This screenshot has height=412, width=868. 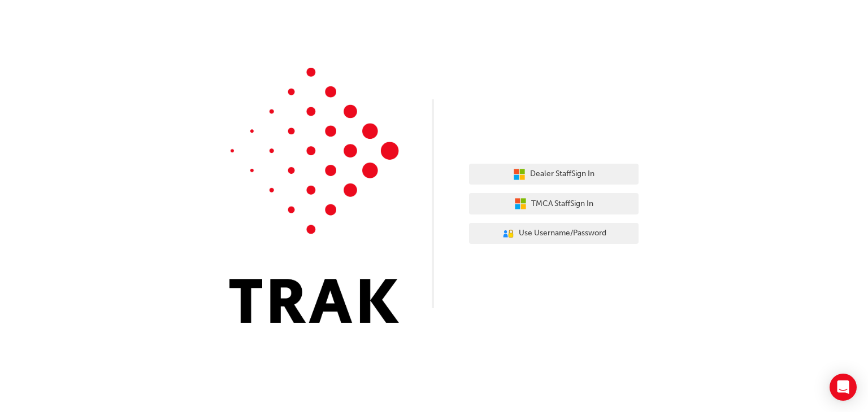 I want to click on span: Use Username/Password, so click(x=562, y=233).